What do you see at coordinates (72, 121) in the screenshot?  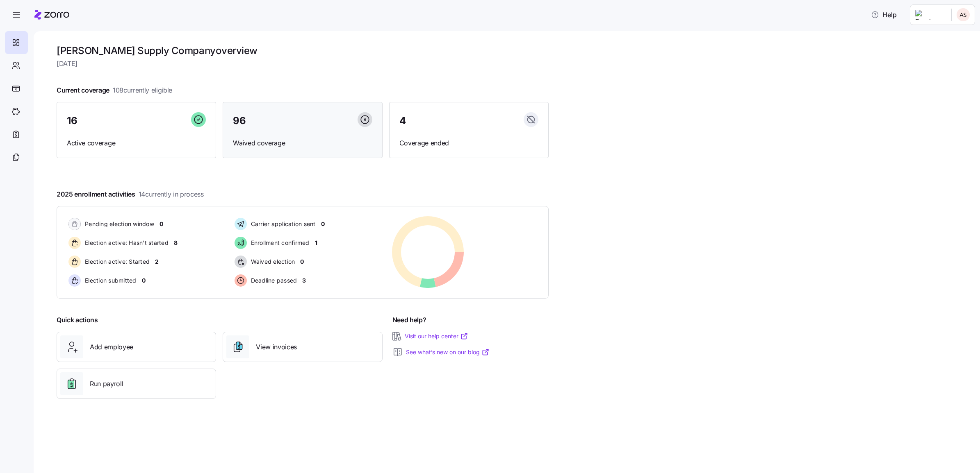 I see `span: 16` at bounding box center [72, 121].